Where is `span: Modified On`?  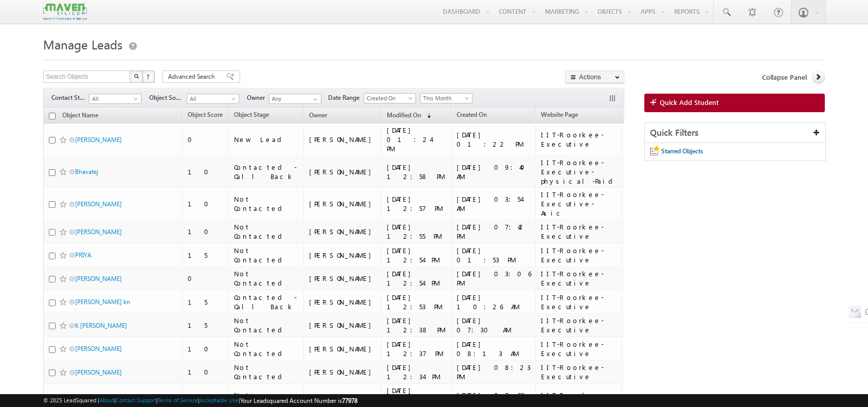
span: Modified On is located at coordinates (404, 115).